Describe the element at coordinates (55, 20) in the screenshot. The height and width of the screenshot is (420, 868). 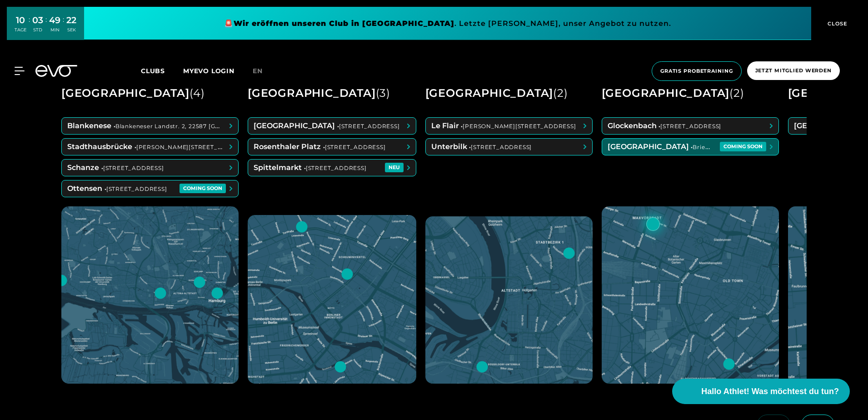
I see `div: 49` at that location.